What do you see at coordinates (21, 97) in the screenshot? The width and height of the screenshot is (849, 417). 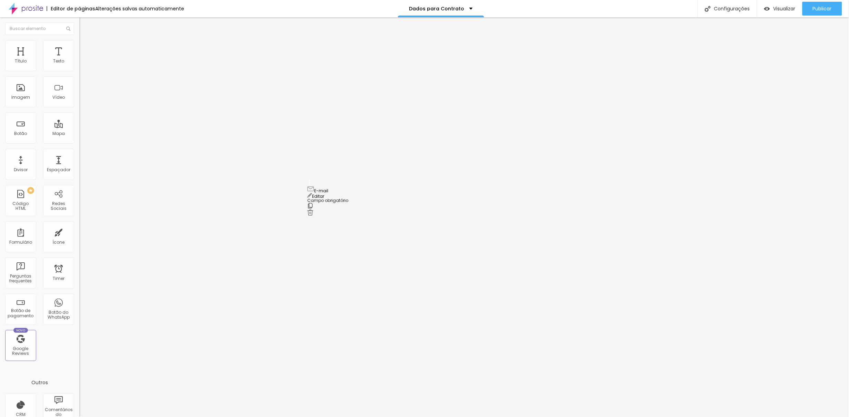 I see `div: Imagem` at bounding box center [21, 97].